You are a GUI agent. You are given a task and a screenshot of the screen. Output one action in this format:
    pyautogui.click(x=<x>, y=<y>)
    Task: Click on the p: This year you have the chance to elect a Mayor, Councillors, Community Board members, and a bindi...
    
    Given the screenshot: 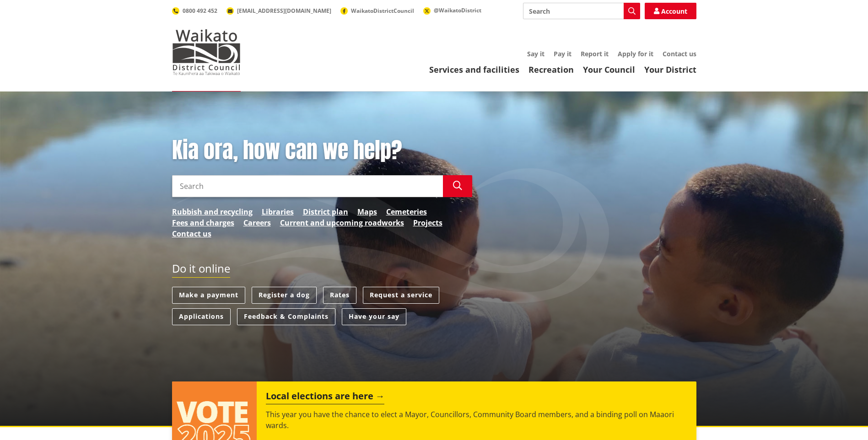 What is the action you would take?
    pyautogui.click(x=476, y=420)
    